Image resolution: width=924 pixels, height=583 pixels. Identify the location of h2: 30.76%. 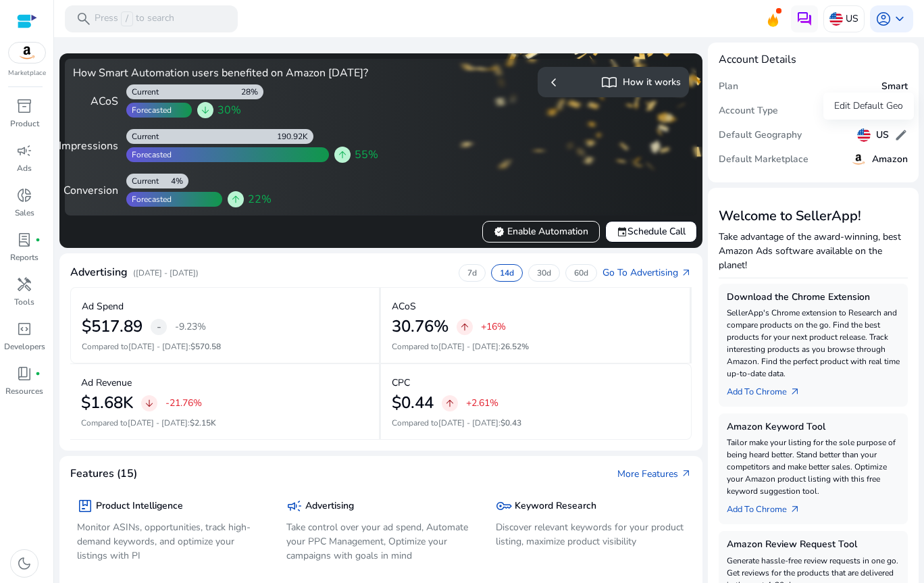
(420, 326).